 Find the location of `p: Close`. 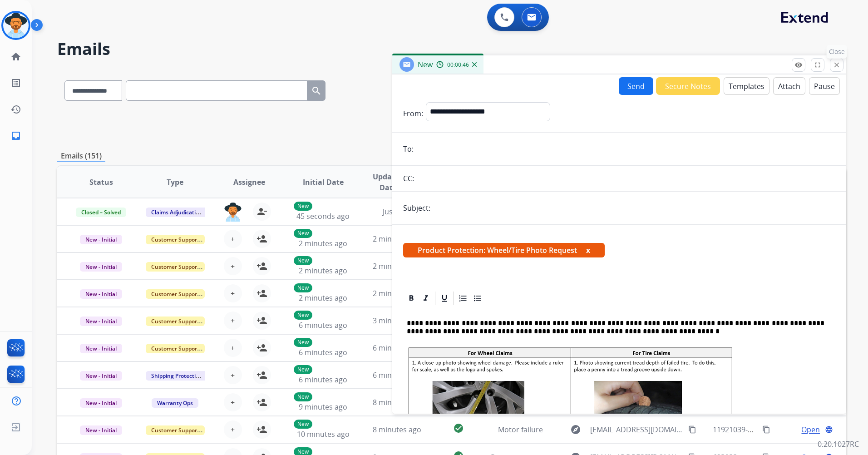

p: Close is located at coordinates (836, 51).